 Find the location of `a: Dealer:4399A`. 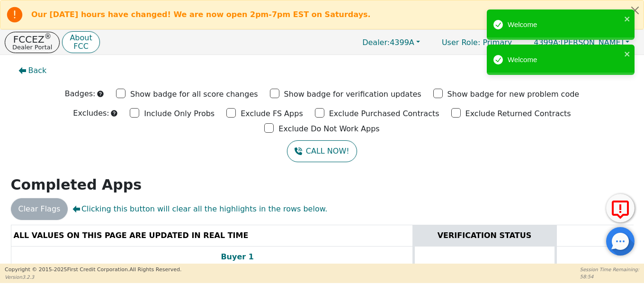

a: Dealer:4399A is located at coordinates (391, 42).